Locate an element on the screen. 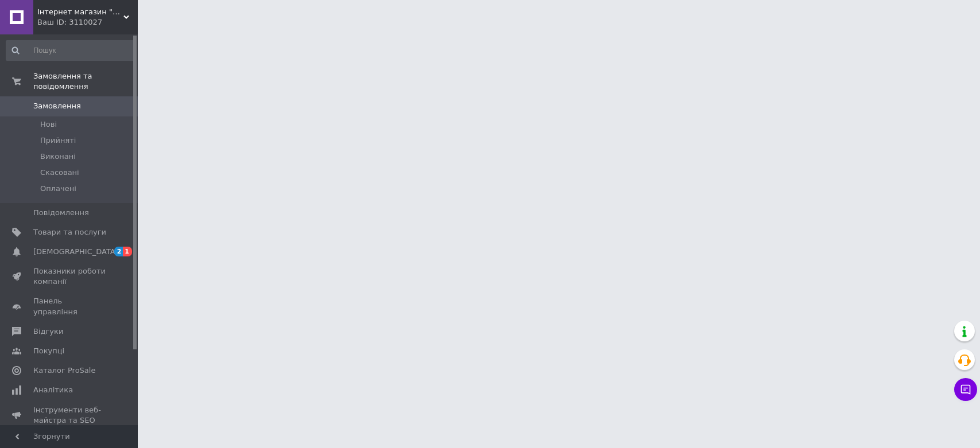 The image size is (980, 448). span: Виконані is located at coordinates (58, 157).